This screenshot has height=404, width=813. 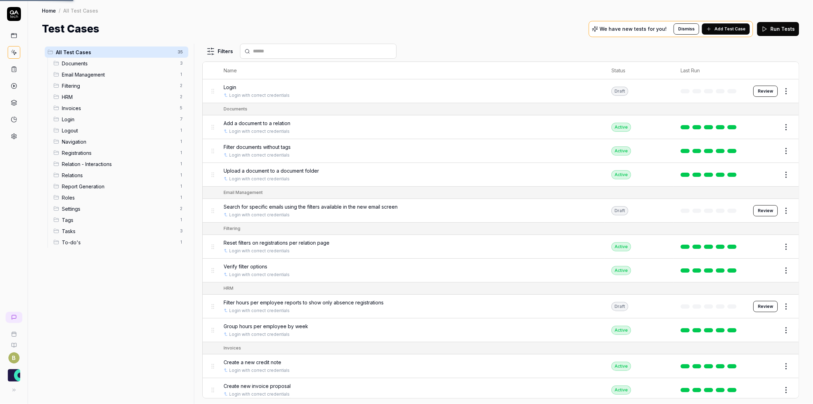 What do you see at coordinates (119, 231) in the screenshot?
I see `div: Drag to reorderTasks3` at bounding box center [119, 231].